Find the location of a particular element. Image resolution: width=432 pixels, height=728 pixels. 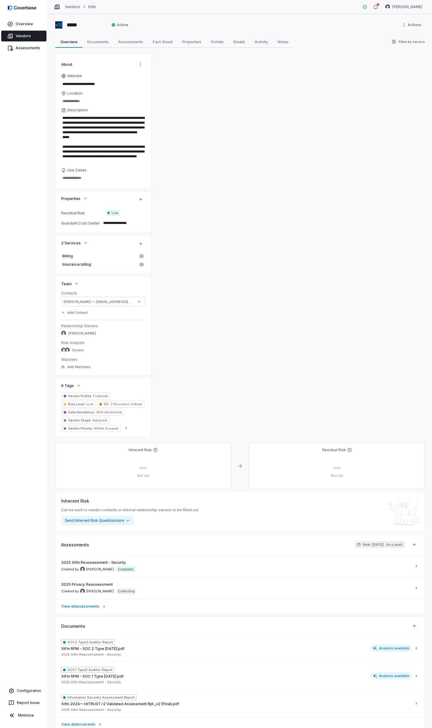

span: Fact Sheet is located at coordinates (163, 42).